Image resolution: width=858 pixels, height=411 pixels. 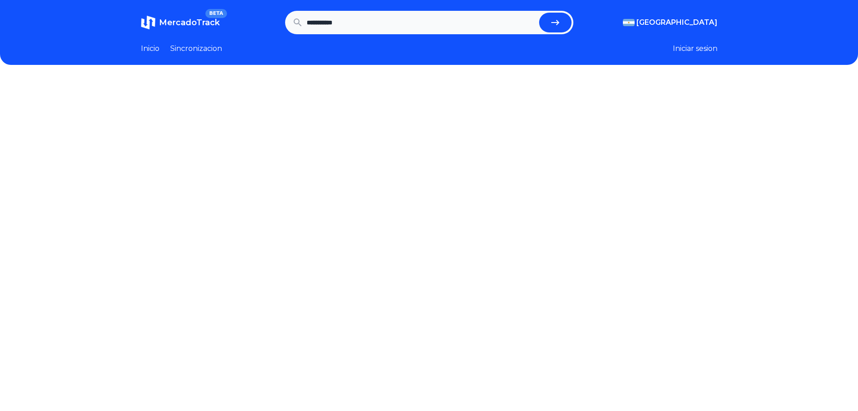 I want to click on span: BETA, so click(x=216, y=14).